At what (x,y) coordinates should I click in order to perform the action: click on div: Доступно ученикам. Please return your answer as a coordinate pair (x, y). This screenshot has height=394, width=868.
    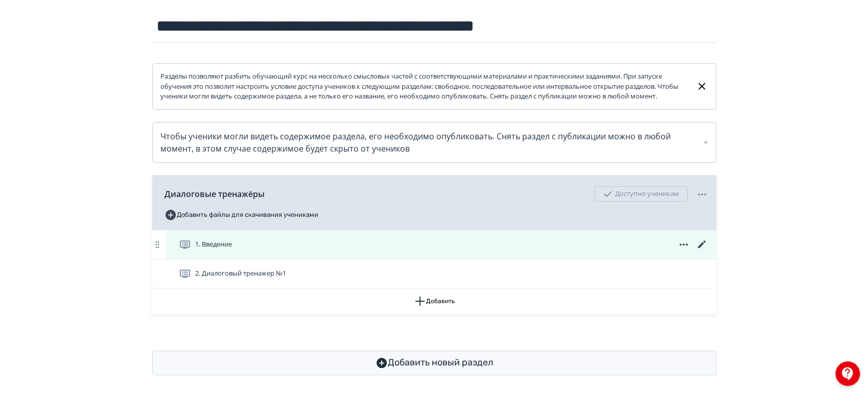
    Looking at the image, I should click on (641, 194).